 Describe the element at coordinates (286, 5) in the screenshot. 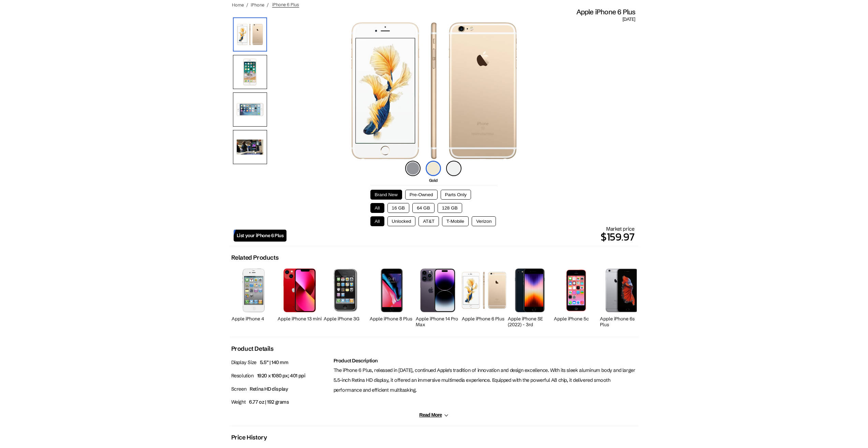

I see `span: iPhone 6 Plus` at that location.